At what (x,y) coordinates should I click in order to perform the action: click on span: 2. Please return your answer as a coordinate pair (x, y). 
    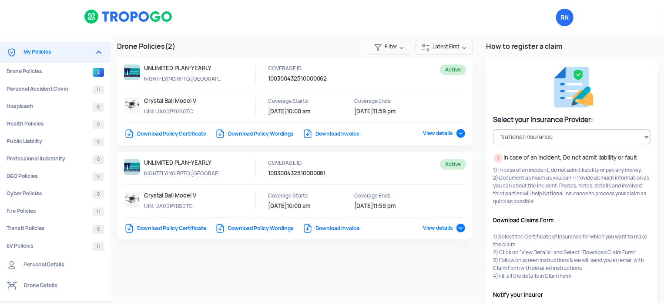
    Looking at the image, I should click on (98, 72).